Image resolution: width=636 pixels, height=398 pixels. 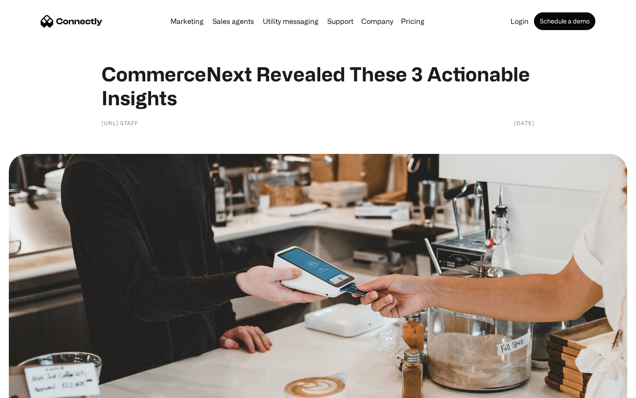 What do you see at coordinates (187, 21) in the screenshot?
I see `a: Marketing` at bounding box center [187, 21].